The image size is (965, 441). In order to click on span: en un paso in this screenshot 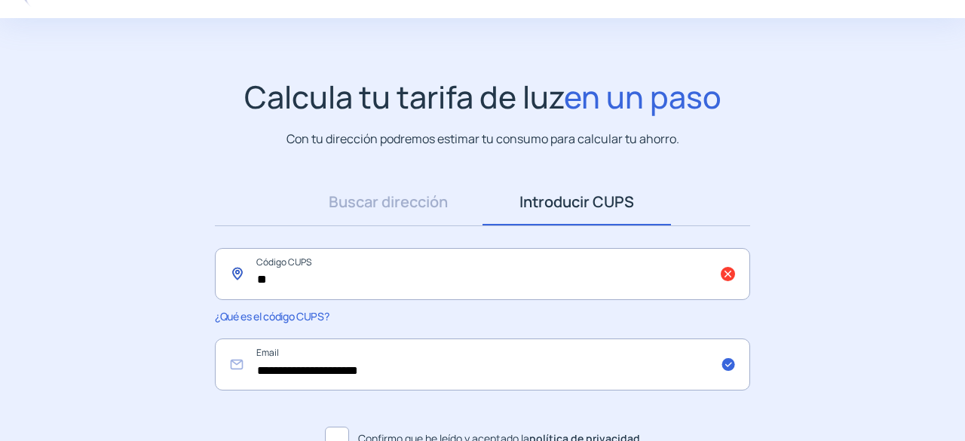, I will do `click(642, 96)`.